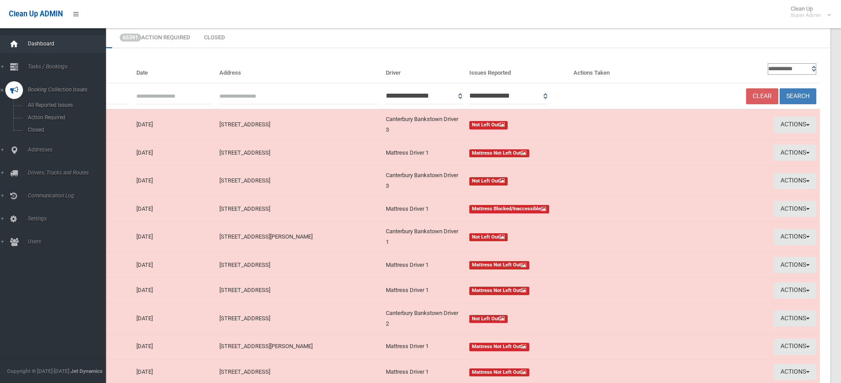 The image size is (841, 383). I want to click on span: Action Required, so click(65, 117).